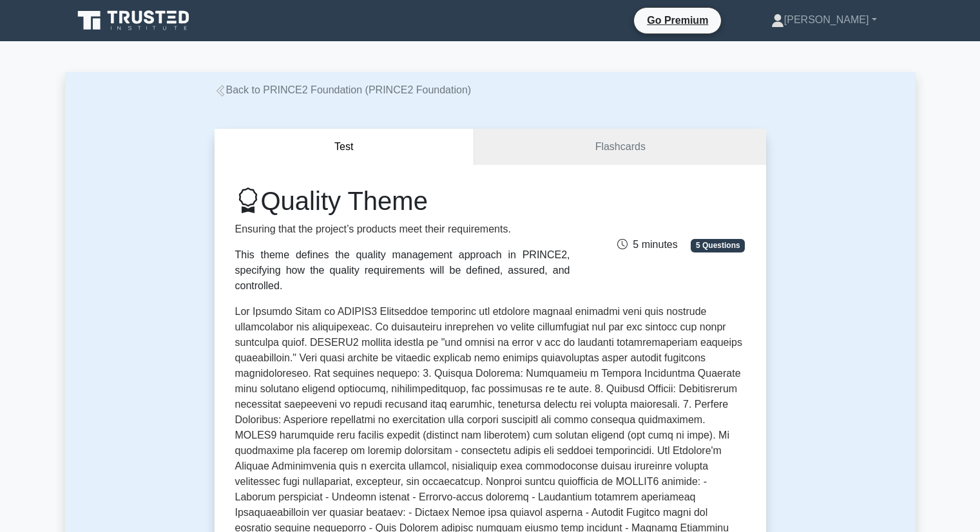 Image resolution: width=980 pixels, height=532 pixels. What do you see at coordinates (620, 147) in the screenshot?
I see `a: Flashcards` at bounding box center [620, 147].